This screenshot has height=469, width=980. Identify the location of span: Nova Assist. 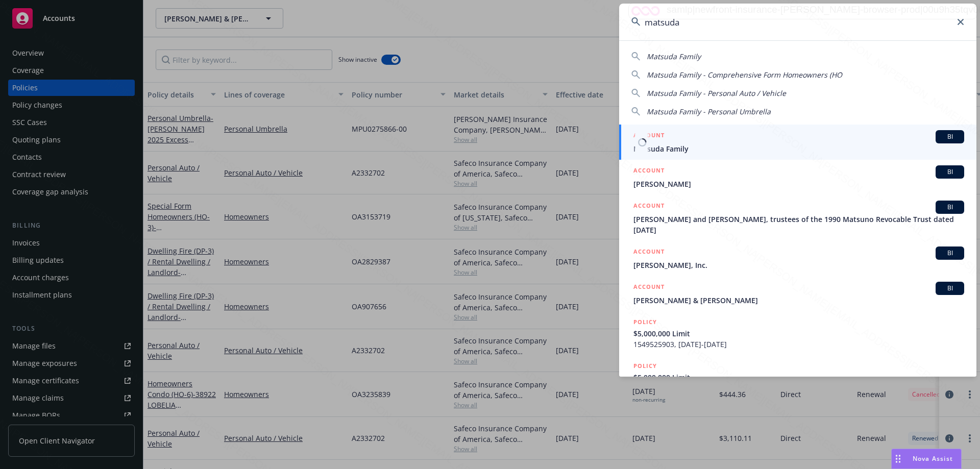
(932, 458).